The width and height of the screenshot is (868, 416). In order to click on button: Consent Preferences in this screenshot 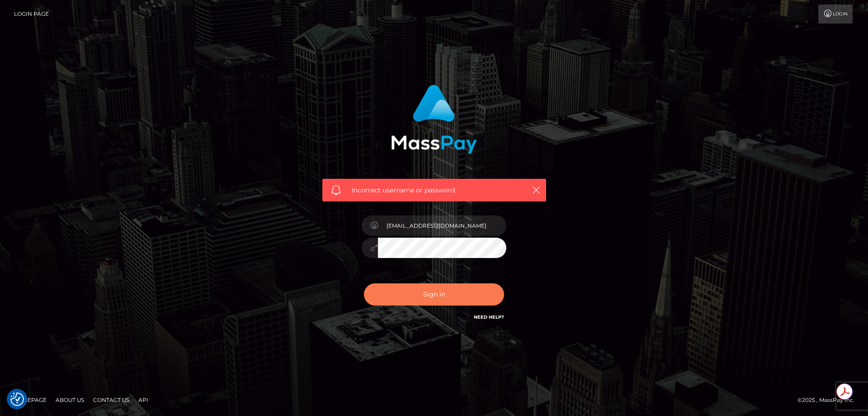, I will do `click(17, 399)`.